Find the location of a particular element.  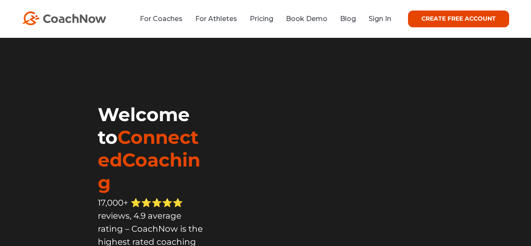

h1: Welcome to is located at coordinates (152, 148).